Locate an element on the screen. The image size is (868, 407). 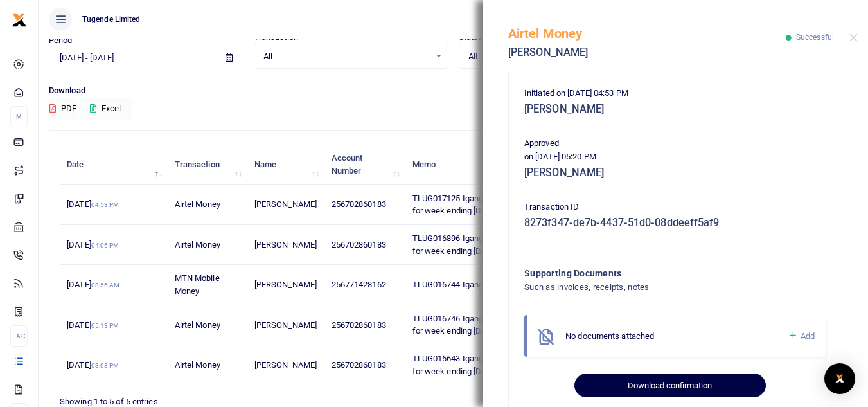
th: Date: activate to sort column descending is located at coordinates (113, 165).